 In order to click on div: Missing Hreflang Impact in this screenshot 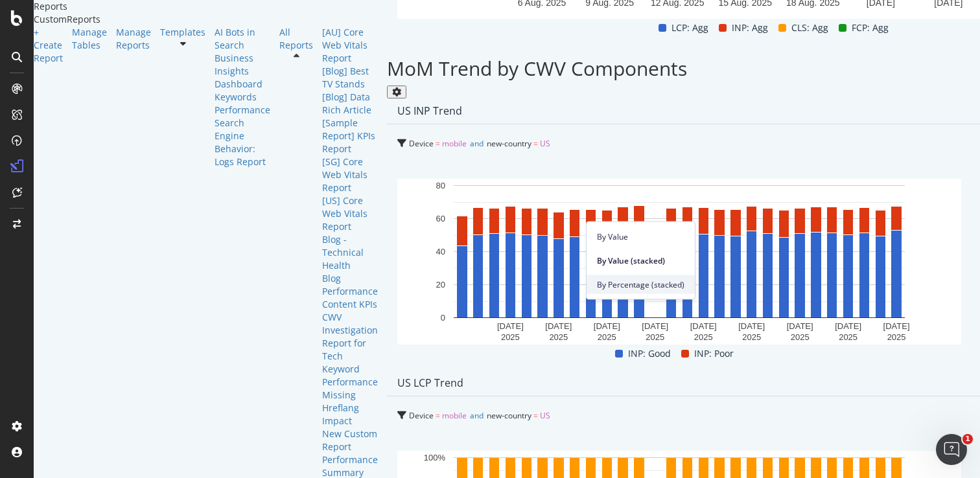, I will do `click(350, 408)`.